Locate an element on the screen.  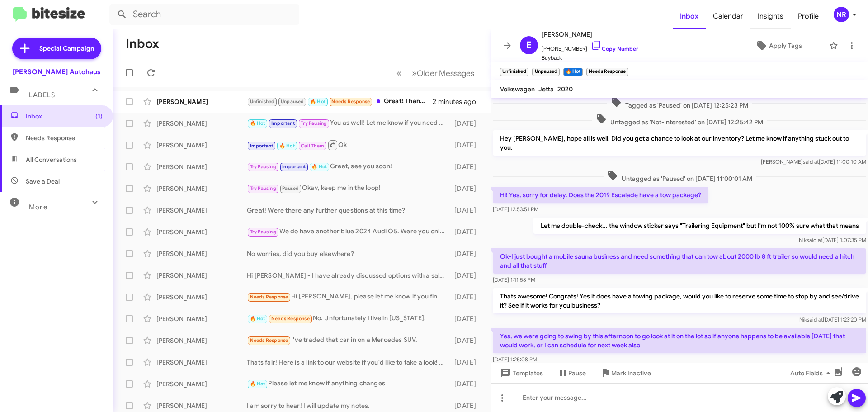
span: Auto Fields is located at coordinates (812, 373).